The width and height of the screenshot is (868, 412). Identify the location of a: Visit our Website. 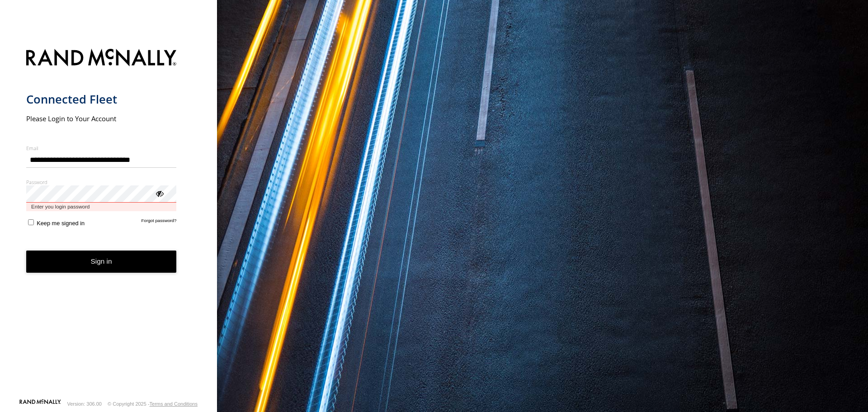
(40, 403).